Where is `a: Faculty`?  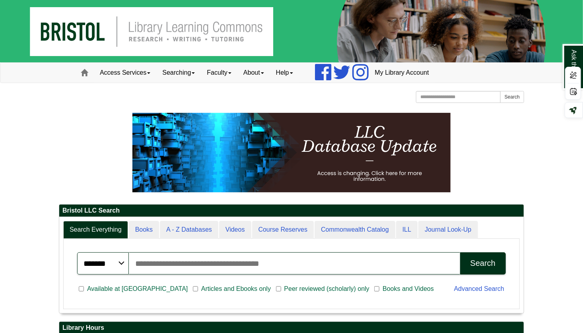
a: Faculty is located at coordinates (219, 73).